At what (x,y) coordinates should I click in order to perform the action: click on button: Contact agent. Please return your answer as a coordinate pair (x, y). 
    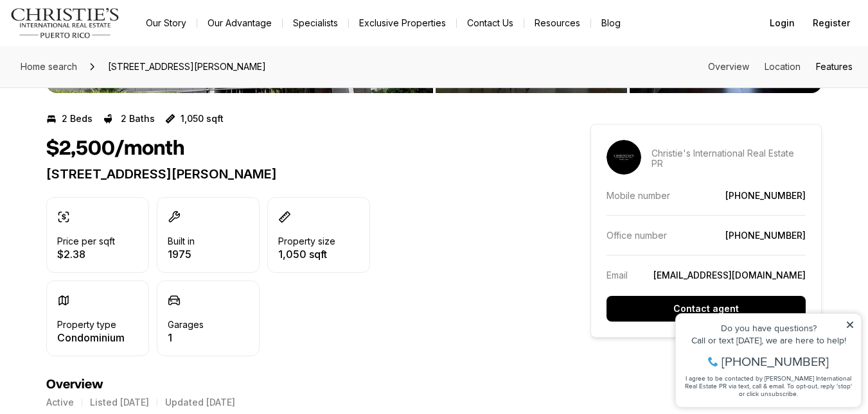
    Looking at the image, I should click on (706, 309).